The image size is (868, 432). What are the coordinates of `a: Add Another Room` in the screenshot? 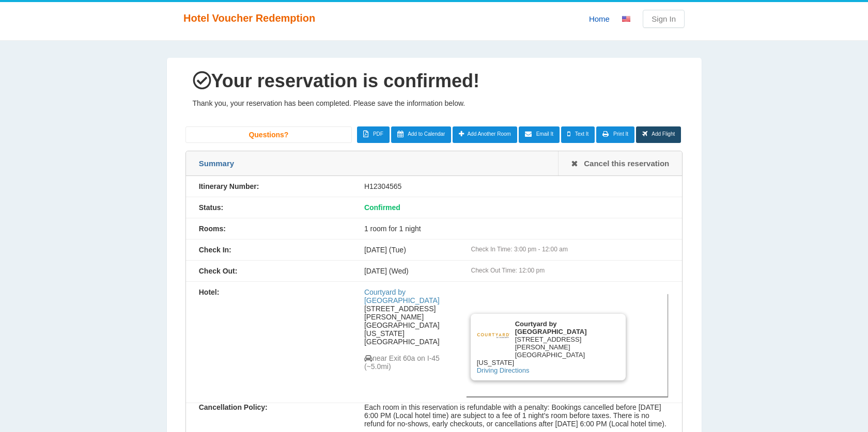 It's located at (485, 135).